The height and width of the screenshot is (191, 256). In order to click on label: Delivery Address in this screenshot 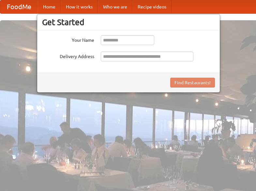, I will do `click(68, 55)`.